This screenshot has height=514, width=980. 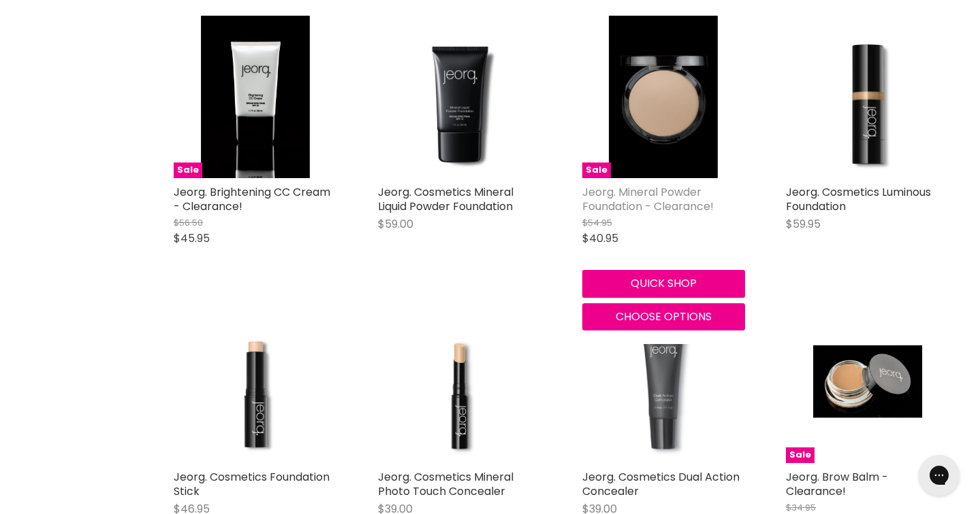 I want to click on span: $54.95, so click(x=597, y=223).